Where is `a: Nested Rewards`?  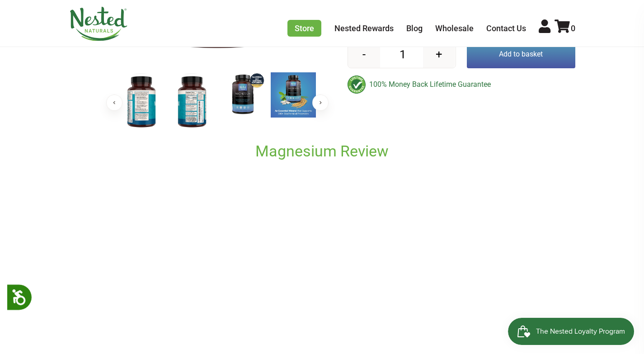 a: Nested Rewards is located at coordinates (364, 28).